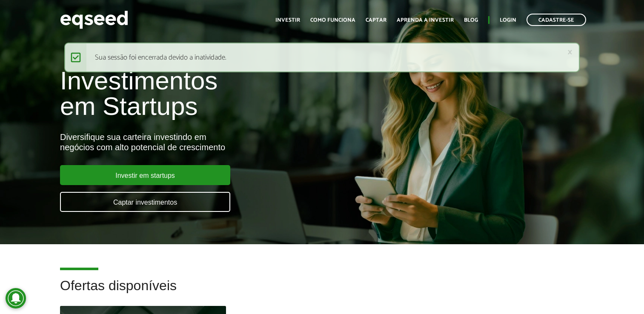  What do you see at coordinates (322, 292) in the screenshot?
I see `h2: Ofertas disponíveis` at bounding box center [322, 292].